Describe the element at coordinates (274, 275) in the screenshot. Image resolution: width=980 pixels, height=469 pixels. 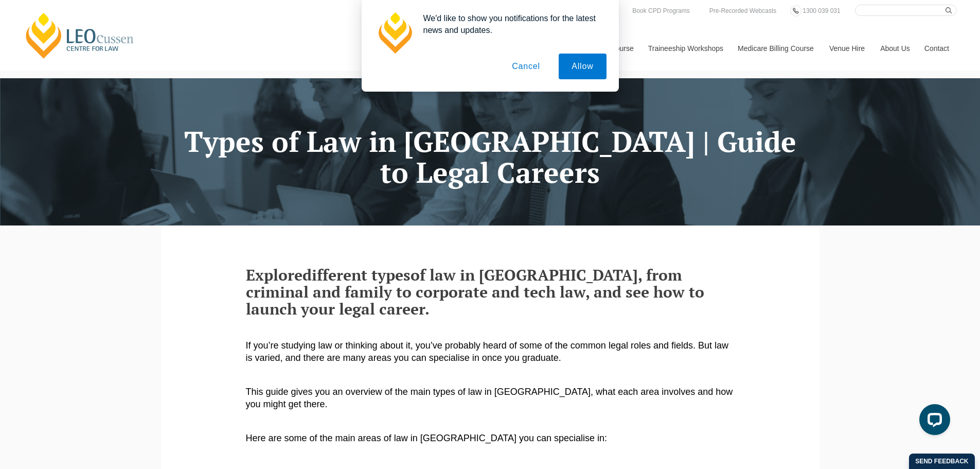
I see `span: Explore` at that location.